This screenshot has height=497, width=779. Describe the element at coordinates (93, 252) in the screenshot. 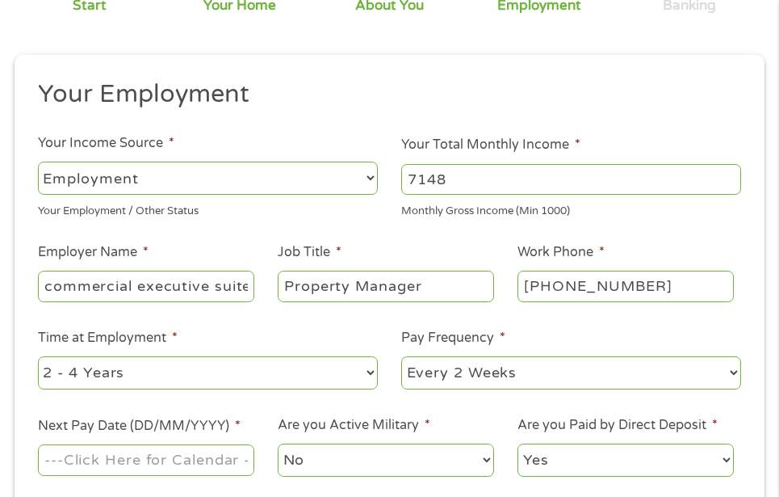

I see `label: Employer Name` at that location.